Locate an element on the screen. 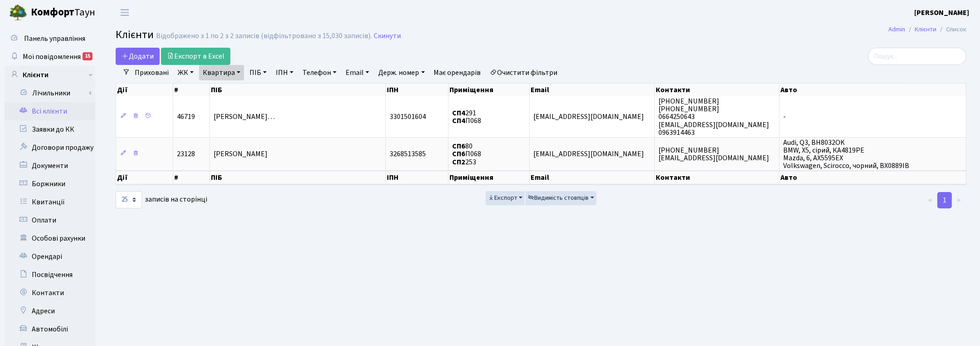 The width and height of the screenshot is (980, 346). a: Адреси is located at coordinates (50, 311).